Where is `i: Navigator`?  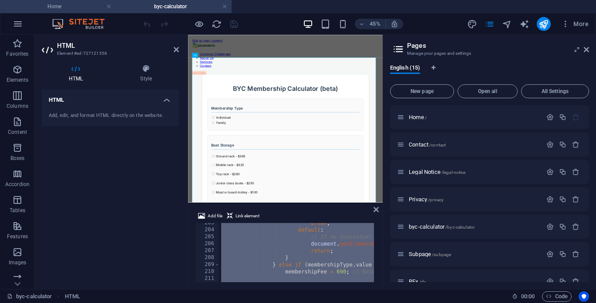
i: Navigator is located at coordinates (506, 24).